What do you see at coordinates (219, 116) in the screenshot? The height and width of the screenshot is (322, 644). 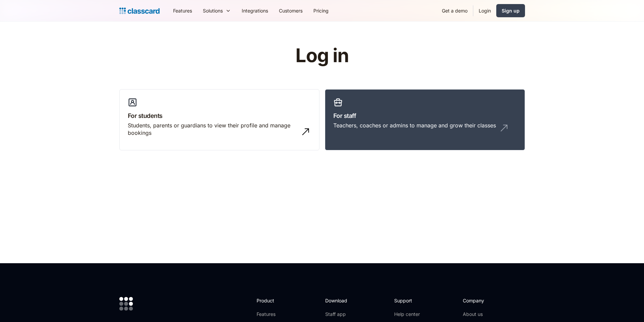 I see `h3: For students` at bounding box center [219, 116].